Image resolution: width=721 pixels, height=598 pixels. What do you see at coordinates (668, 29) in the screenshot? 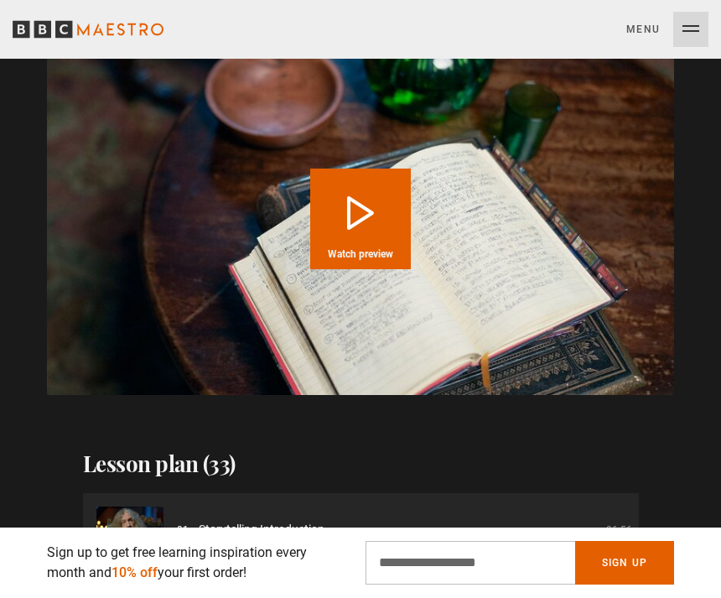
I see `button: Toggle navigation` at bounding box center [668, 29].